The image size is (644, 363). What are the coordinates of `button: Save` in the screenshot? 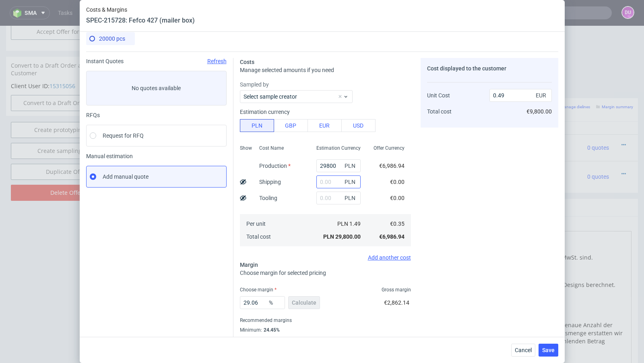 It's located at (548, 350).